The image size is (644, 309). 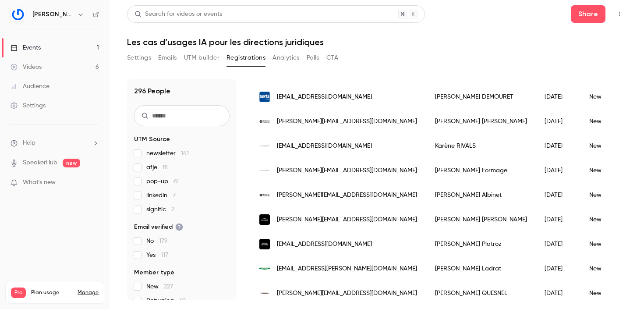 What do you see at coordinates (28, 105) in the screenshot?
I see `div: Settings` at bounding box center [28, 105].